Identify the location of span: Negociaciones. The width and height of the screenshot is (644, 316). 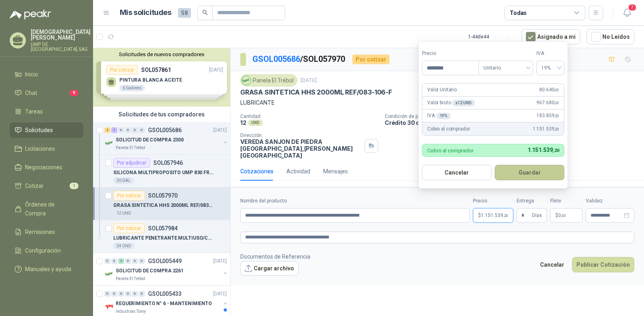
(44, 168).